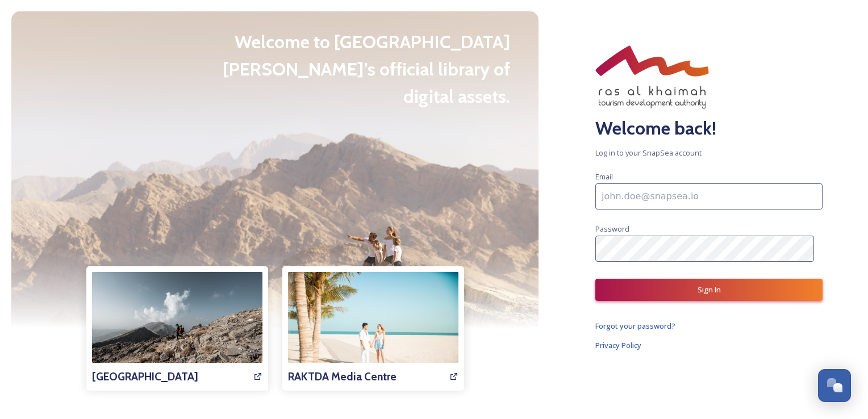 This screenshot has height=419, width=868. What do you see at coordinates (835, 386) in the screenshot?
I see `button: Open Chat` at bounding box center [835, 386].